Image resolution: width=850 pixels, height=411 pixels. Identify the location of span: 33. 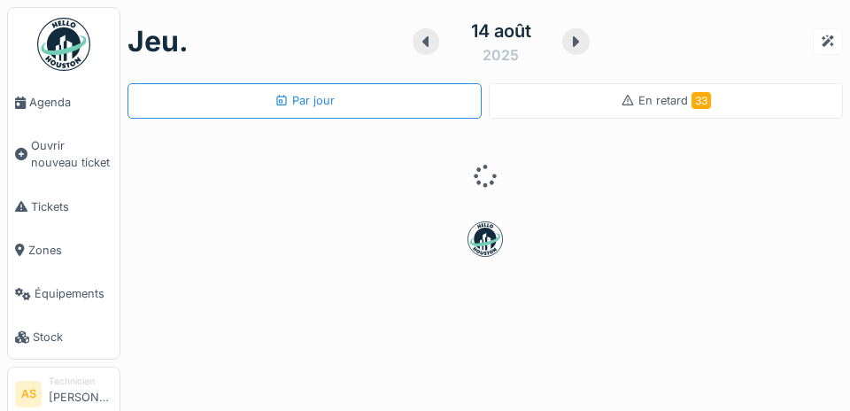
(701, 100).